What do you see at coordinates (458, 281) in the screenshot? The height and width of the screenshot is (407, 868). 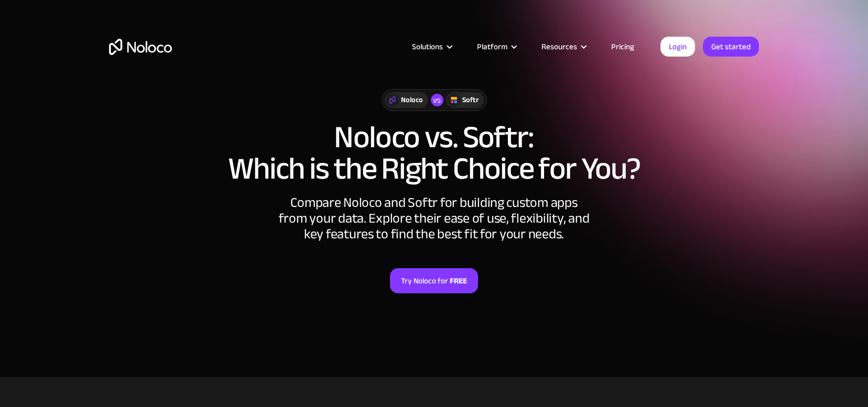 I see `strong: FREE` at bounding box center [458, 281].